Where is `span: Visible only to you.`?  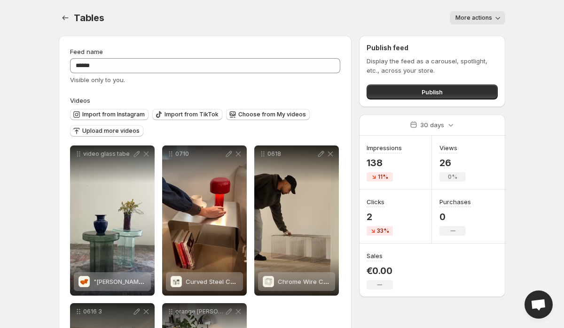
span: Visible only to you. is located at coordinates (97, 80).